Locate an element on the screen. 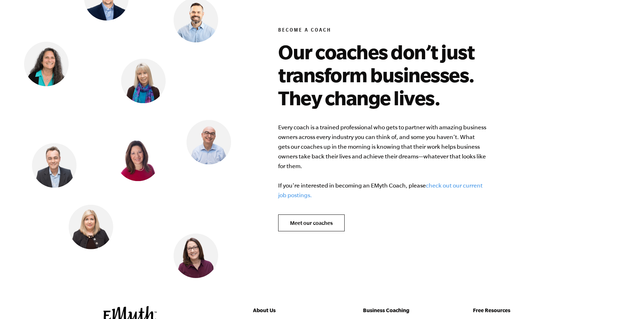  h5: About Us is located at coordinates (287, 310).